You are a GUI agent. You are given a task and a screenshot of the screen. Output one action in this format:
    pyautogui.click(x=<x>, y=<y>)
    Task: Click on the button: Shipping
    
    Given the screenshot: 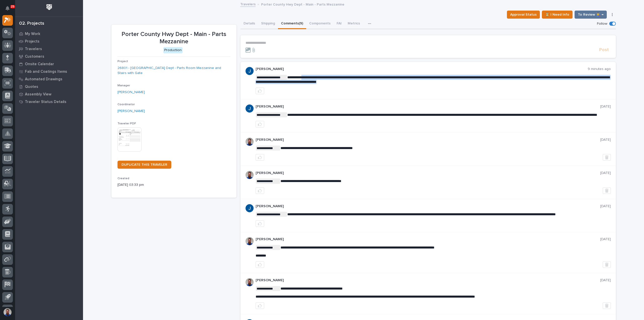 What is the action you would take?
    pyautogui.click(x=268, y=24)
    